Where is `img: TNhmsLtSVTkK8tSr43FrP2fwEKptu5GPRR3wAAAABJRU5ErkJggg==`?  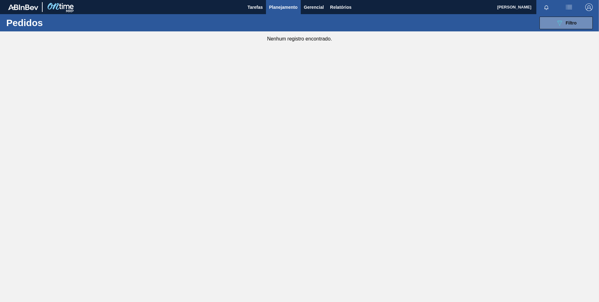
img: TNhmsLtSVTkK8tSr43FrP2fwEKptu5GPRR3wAAAABJRU5ErkJggg== is located at coordinates (23, 7).